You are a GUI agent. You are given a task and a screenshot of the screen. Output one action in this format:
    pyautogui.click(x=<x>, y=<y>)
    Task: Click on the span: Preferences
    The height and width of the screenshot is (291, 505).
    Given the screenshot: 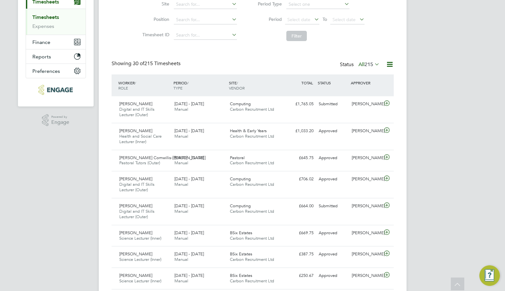 What is the action you would take?
    pyautogui.click(x=46, y=71)
    